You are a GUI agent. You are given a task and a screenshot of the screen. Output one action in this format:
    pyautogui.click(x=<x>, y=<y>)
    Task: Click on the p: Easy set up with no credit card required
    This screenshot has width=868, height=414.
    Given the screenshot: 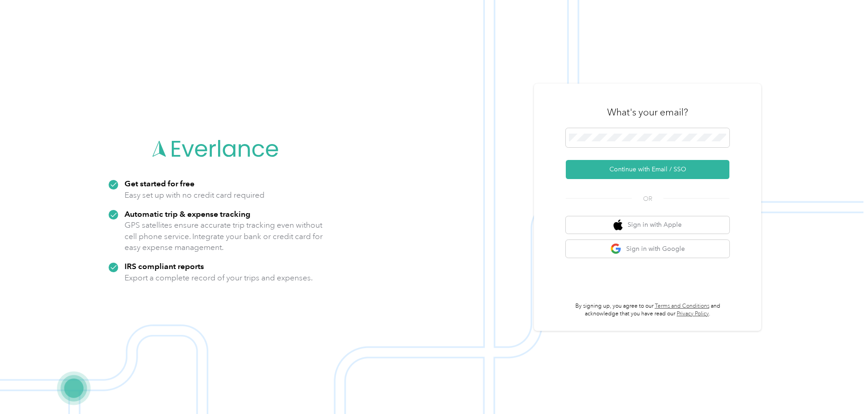 What is the action you would take?
    pyautogui.click(x=194, y=195)
    